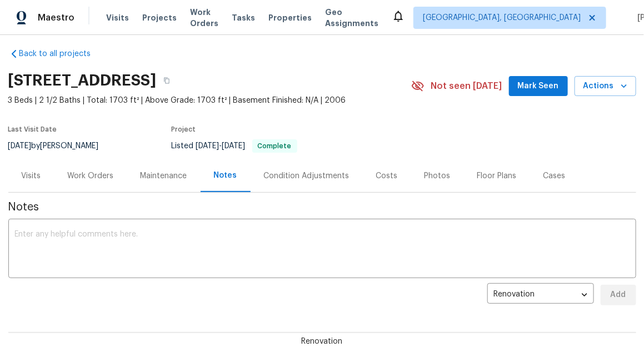 The width and height of the screenshot is (644, 352). What do you see at coordinates (539, 86) in the screenshot?
I see `button: Mark Seen` at bounding box center [539, 86].